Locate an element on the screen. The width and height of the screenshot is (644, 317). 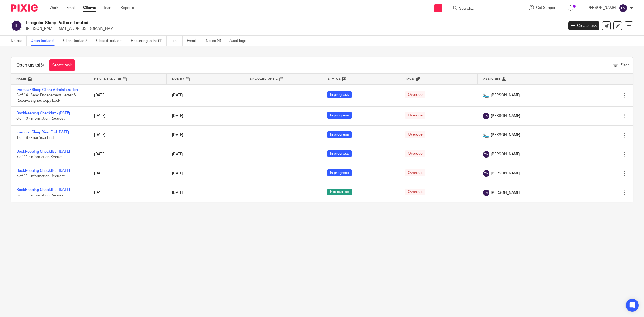
a: Details is located at coordinates (18, 41).